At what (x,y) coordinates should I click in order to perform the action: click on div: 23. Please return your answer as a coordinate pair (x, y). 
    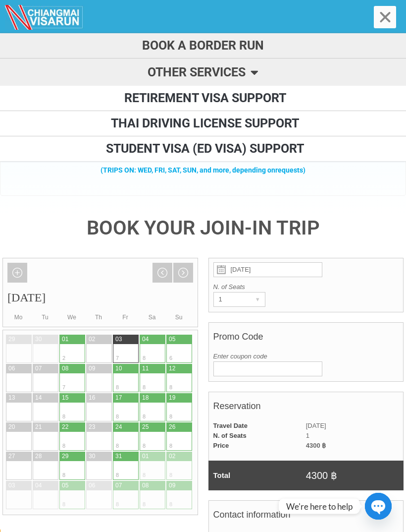
    Looking at the image, I should click on (92, 426).